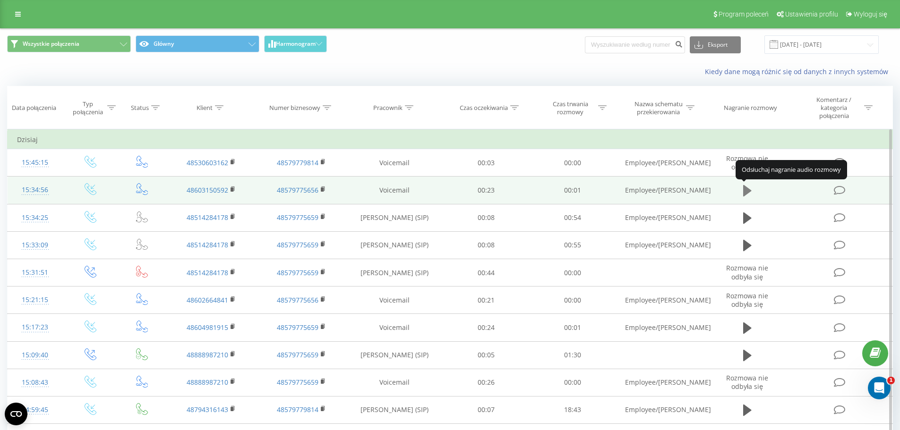 This screenshot has width=900, height=430. What do you see at coordinates (658, 108) in the screenshot?
I see `div: Nazwa schematu przekierowania` at bounding box center [658, 108].